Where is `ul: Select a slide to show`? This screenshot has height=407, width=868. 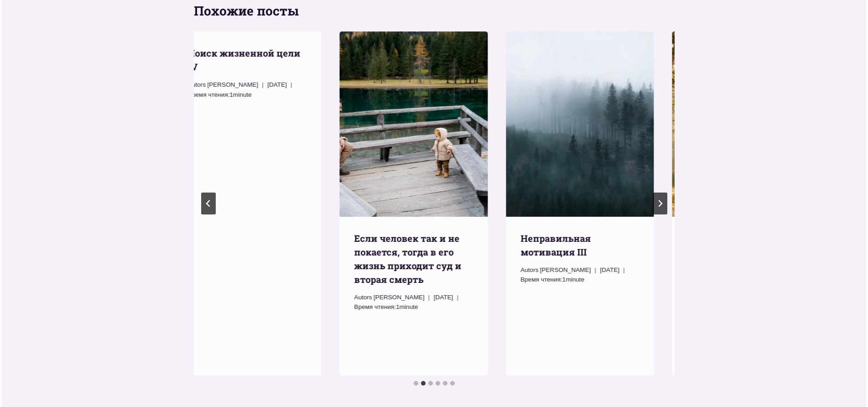 ul: Select a slide to show is located at coordinates (435, 383).